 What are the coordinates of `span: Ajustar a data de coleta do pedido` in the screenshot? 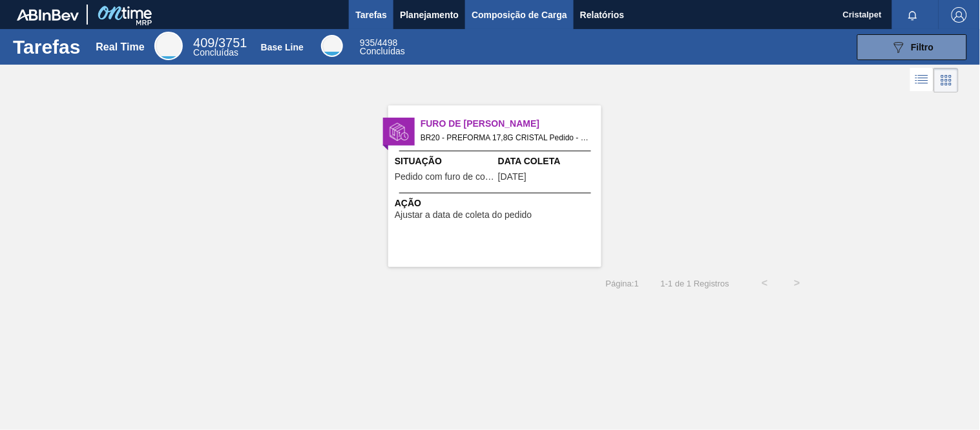 It's located at (463, 215).